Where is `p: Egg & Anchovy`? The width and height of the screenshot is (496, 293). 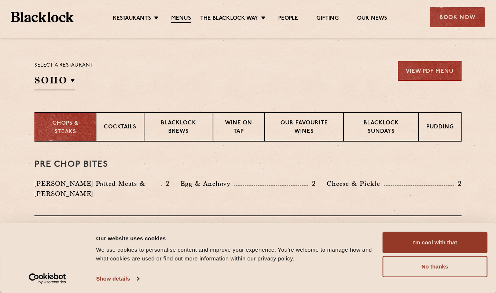
p: Egg & Anchovy is located at coordinates (207, 184).